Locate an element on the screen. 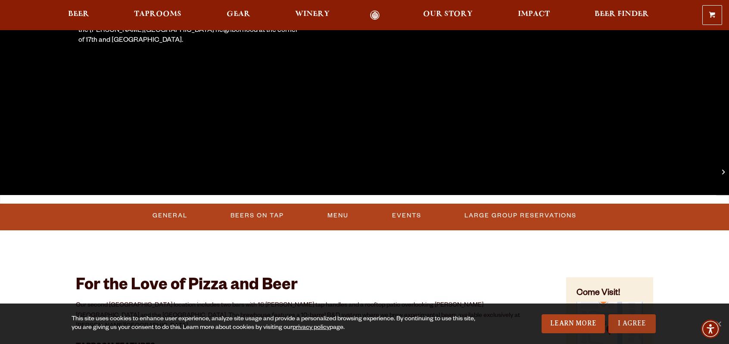  a: Events is located at coordinates (407, 216).